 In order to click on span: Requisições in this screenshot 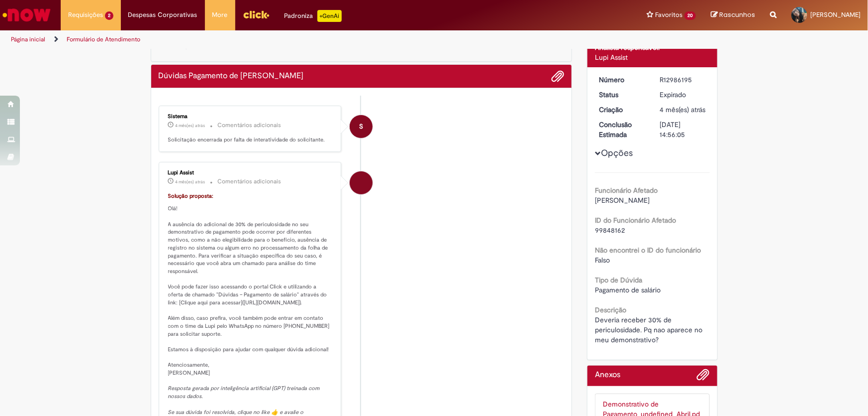, I will do `click(85, 15)`.